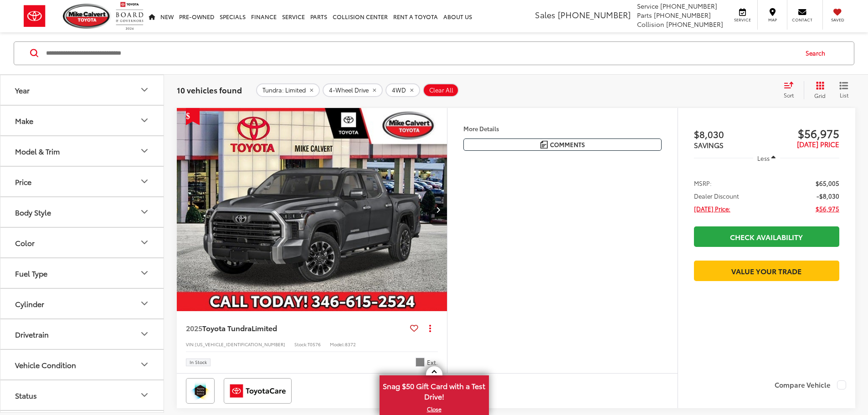  What do you see at coordinates (791, 90) in the screenshot?
I see `button: Select sort value` at bounding box center [791, 90].